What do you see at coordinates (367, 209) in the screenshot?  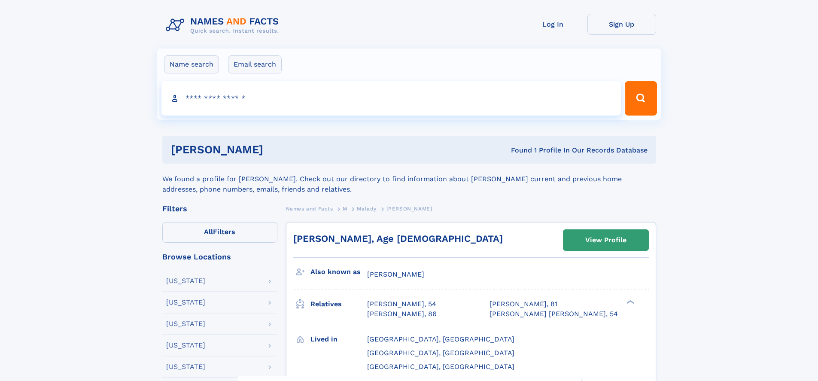 I see `span: Malady` at bounding box center [367, 209].